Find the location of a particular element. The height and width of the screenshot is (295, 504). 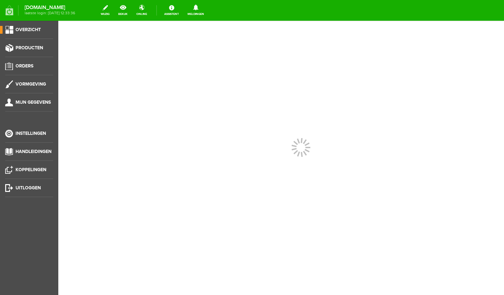

span: Mijn gegevens is located at coordinates (33, 102).